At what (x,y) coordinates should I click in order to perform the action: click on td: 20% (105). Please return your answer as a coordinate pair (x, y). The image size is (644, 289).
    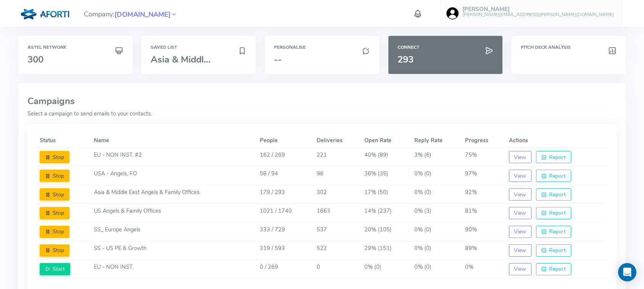
    Looking at the image, I should click on (386, 231).